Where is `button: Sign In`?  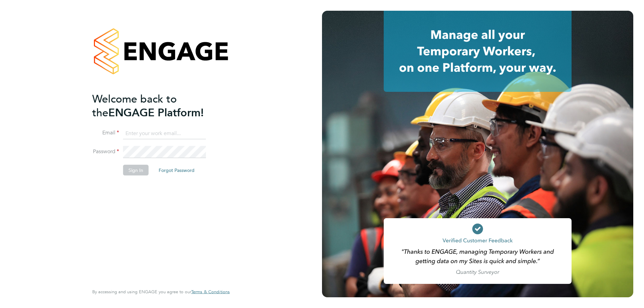 button: Sign In is located at coordinates (136, 170).